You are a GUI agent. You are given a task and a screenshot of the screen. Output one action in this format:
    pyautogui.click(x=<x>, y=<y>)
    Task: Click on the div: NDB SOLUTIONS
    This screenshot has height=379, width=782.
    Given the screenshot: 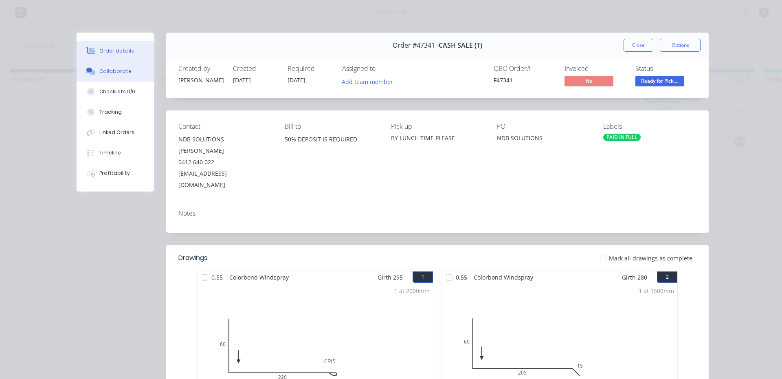 What is the action you would take?
    pyautogui.click(x=543, y=139)
    